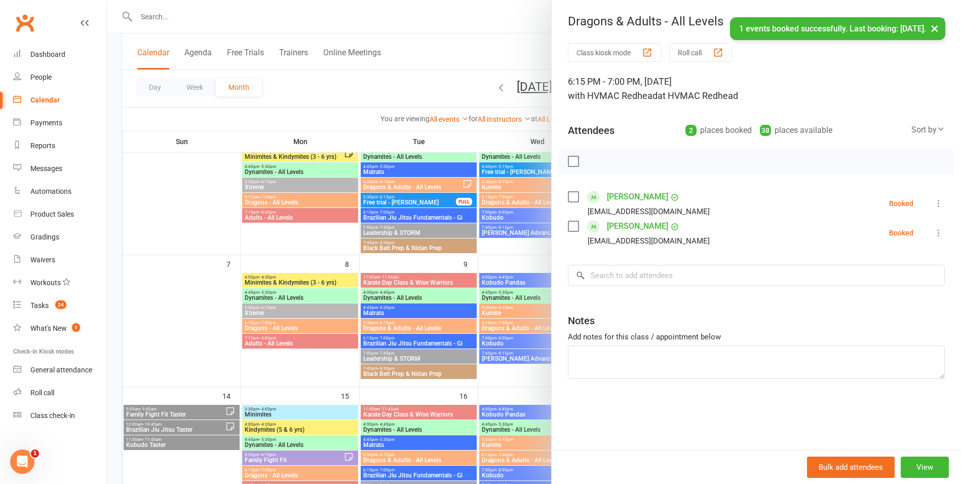 The width and height of the screenshot is (961, 484). Describe the element at coordinates (60, 100) in the screenshot. I see `a: Calendar` at that location.